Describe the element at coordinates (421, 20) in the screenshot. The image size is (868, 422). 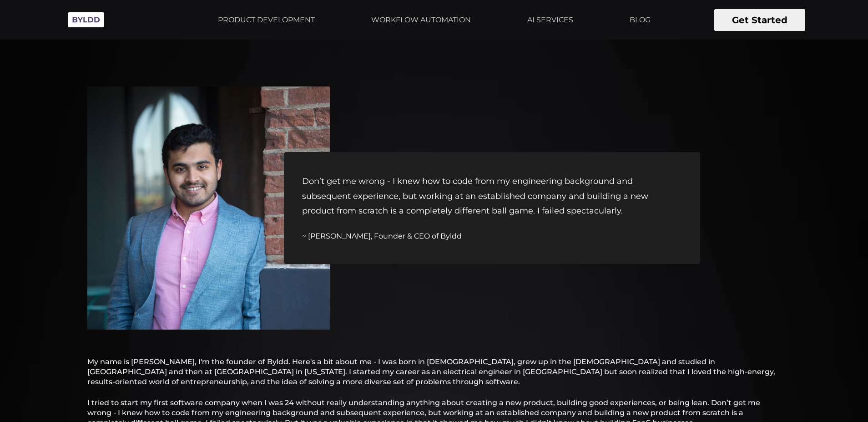
I see `a: WORKFLOW AUTOMATION` at that location.